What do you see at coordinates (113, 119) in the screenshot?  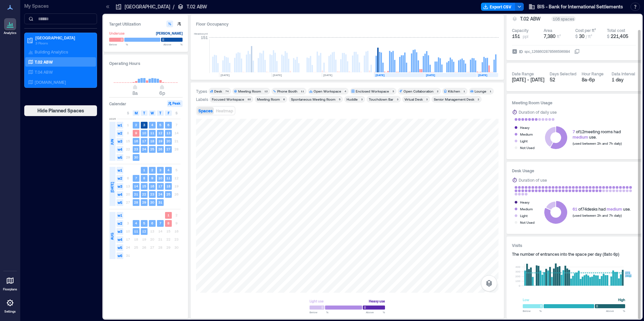 I see `span: 2025` at bounding box center [113, 119].